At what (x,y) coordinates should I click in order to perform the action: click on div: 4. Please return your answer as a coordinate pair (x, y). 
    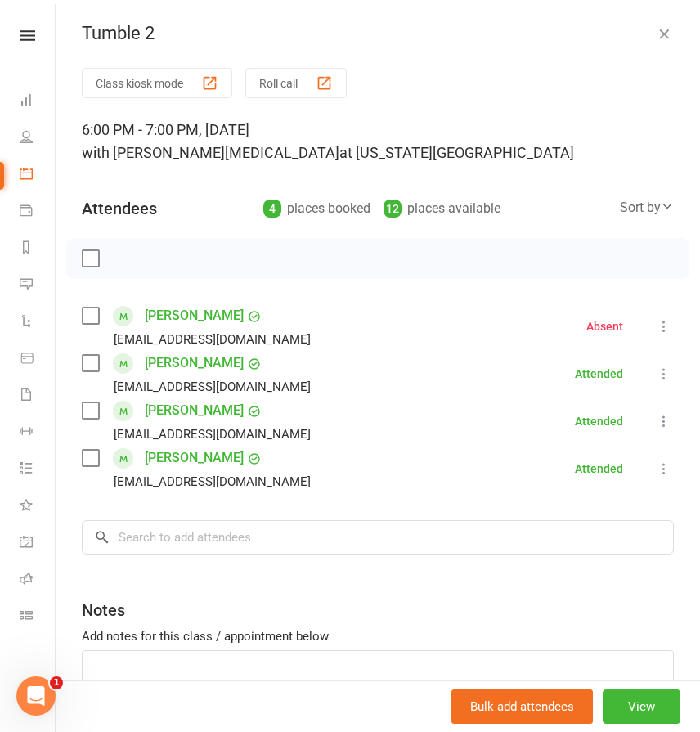
    Looking at the image, I should click on (272, 209).